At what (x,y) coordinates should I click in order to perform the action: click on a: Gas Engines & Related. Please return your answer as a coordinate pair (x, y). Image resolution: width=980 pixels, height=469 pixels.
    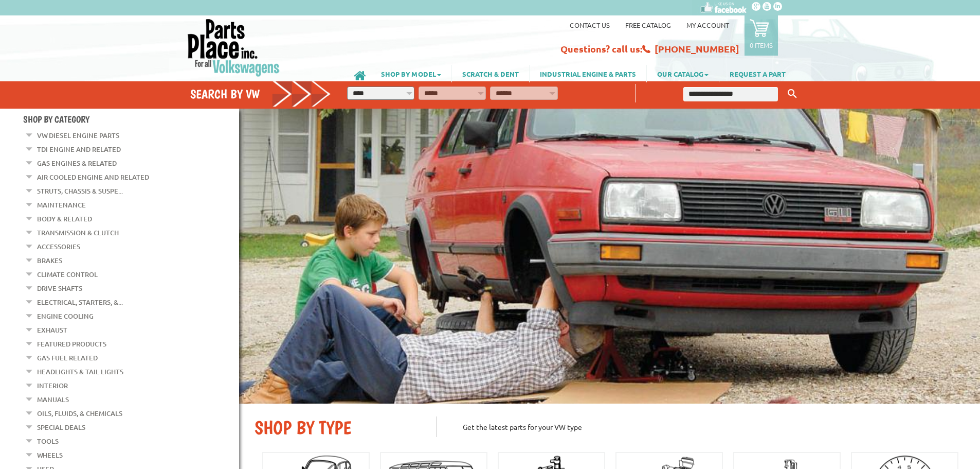
    Looking at the image, I should click on (77, 163).